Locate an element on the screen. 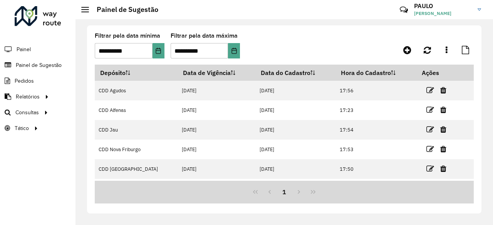 This screenshot has height=225, width=493. h2: Painel de Sugestão is located at coordinates (124, 10).